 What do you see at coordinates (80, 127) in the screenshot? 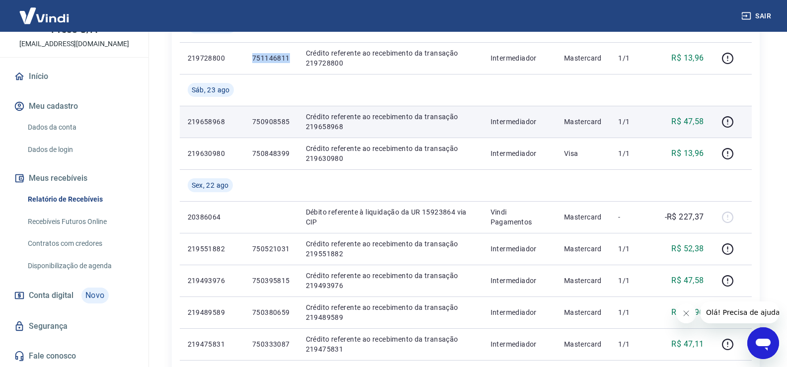
I see `a: Dados da conta` at bounding box center [80, 127].